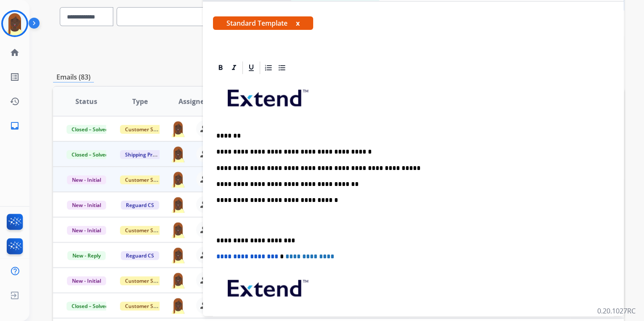 The width and height of the screenshot is (644, 321). What do you see at coordinates (220, 68) in the screenshot?
I see `div: Bold` at bounding box center [220, 68].